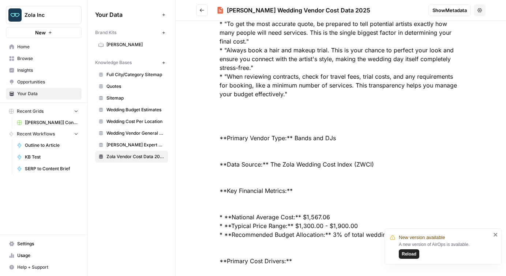  I want to click on button: Go back, so click(202, 10).